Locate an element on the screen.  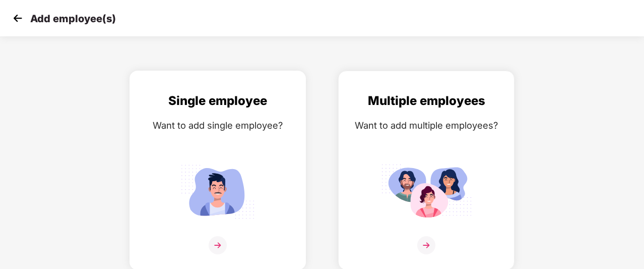
div: Multiple employees is located at coordinates (426, 101).